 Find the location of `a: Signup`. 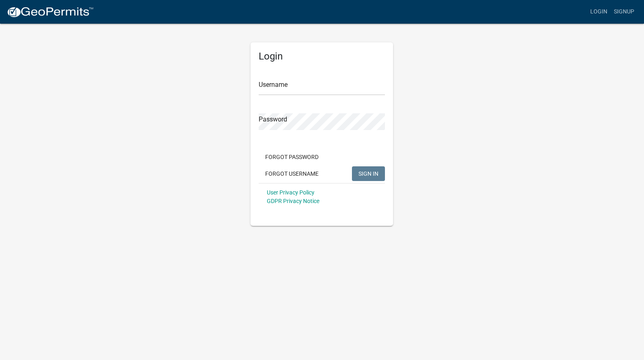

a: Signup is located at coordinates (624, 12).